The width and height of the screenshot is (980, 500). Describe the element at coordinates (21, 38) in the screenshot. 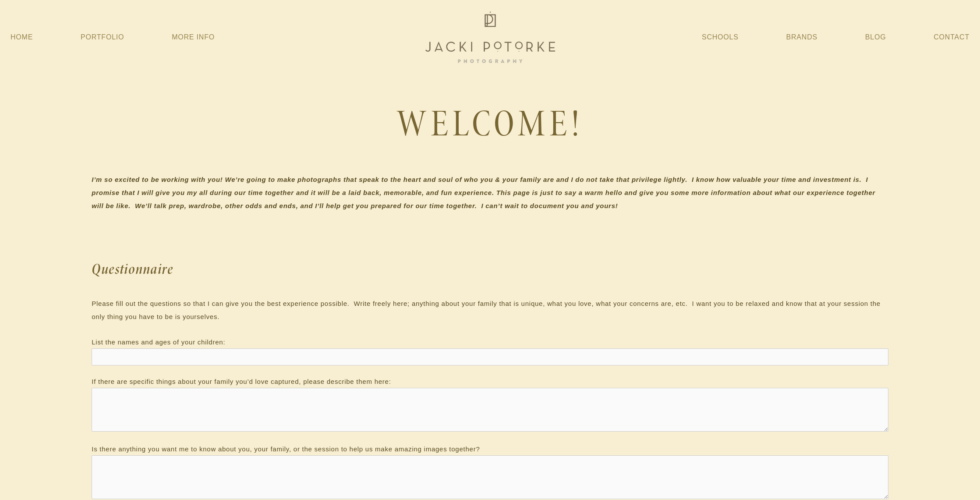

I see `a: Home` at that location.